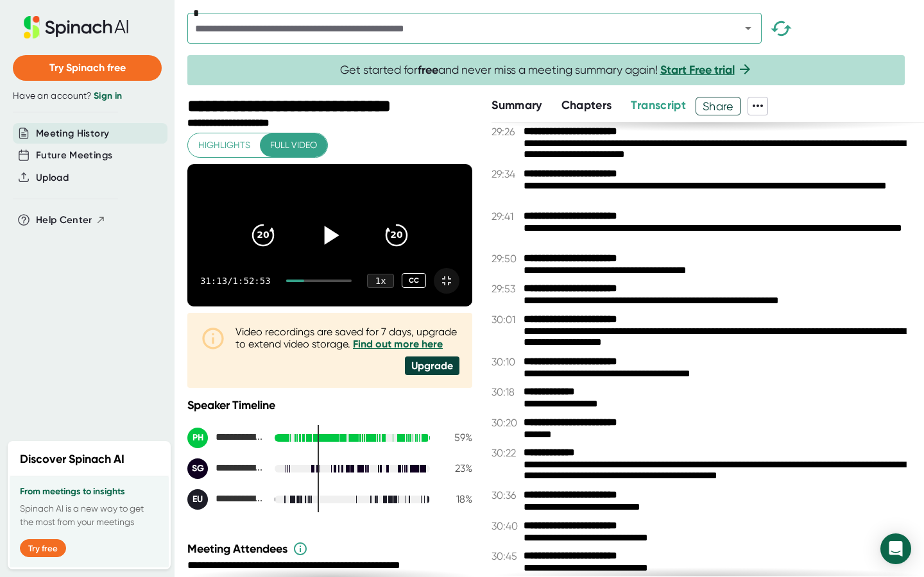  I want to click on button: Full video, so click(293, 145).